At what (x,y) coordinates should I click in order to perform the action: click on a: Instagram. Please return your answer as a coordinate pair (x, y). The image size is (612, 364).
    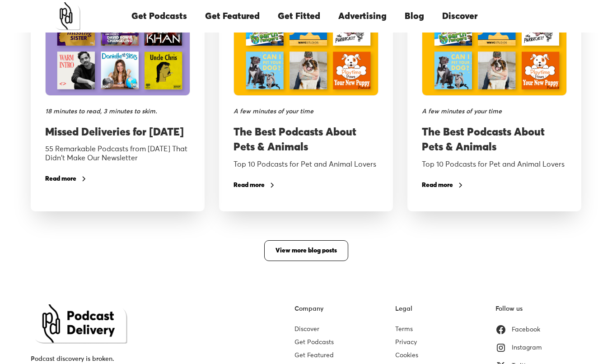
    Looking at the image, I should click on (518, 348).